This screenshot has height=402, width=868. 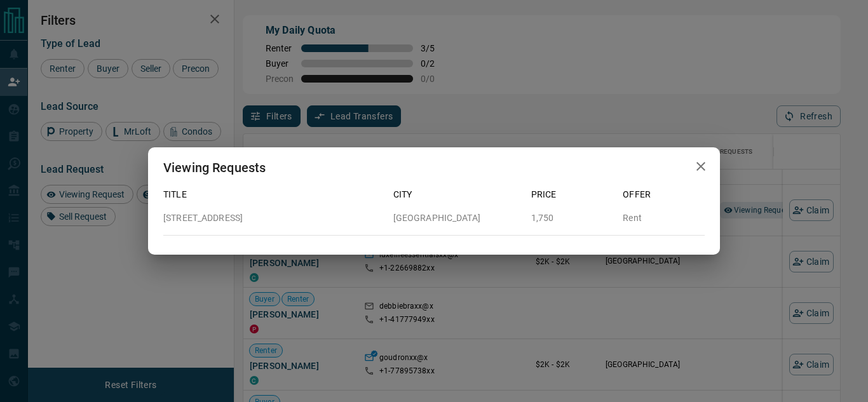 What do you see at coordinates (273, 194) in the screenshot?
I see `p: Title` at bounding box center [273, 194].